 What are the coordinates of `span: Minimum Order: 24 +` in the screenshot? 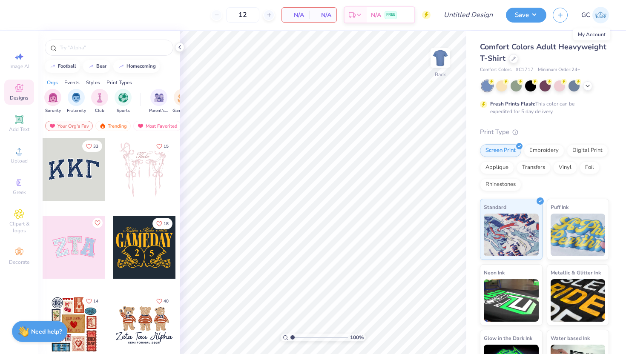 It's located at (559, 70).